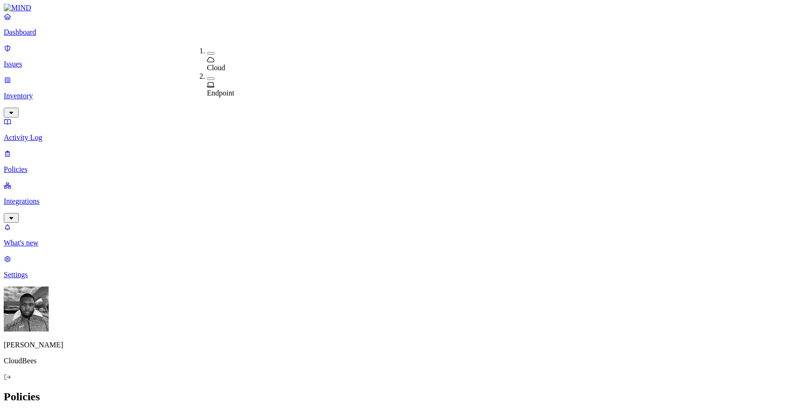 This screenshot has width=808, height=412. What do you see at coordinates (404, 275) in the screenshot?
I see `p: Settings` at bounding box center [404, 275].